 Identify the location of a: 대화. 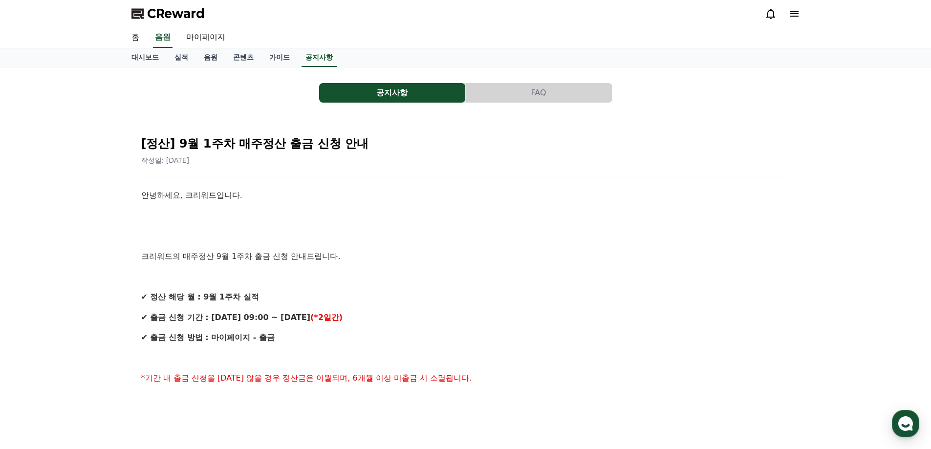
(95, 322).